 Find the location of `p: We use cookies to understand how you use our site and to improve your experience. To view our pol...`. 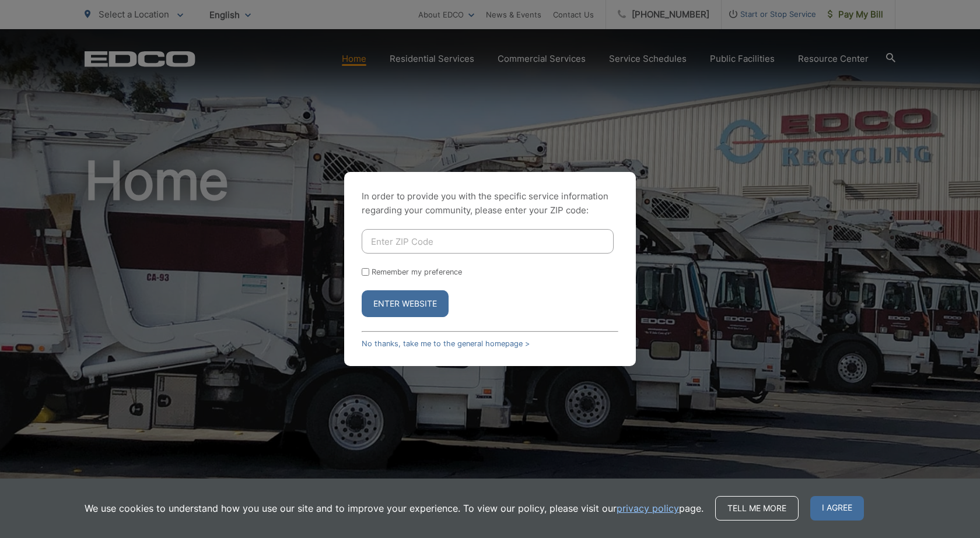

p: We use cookies to understand how you use our site and to improve your experience. To view our pol... is located at coordinates (394, 508).